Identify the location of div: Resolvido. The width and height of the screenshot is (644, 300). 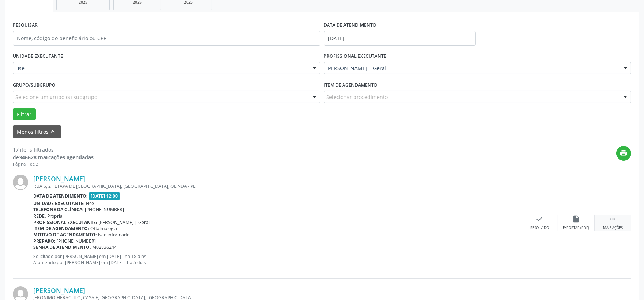
(539, 228).